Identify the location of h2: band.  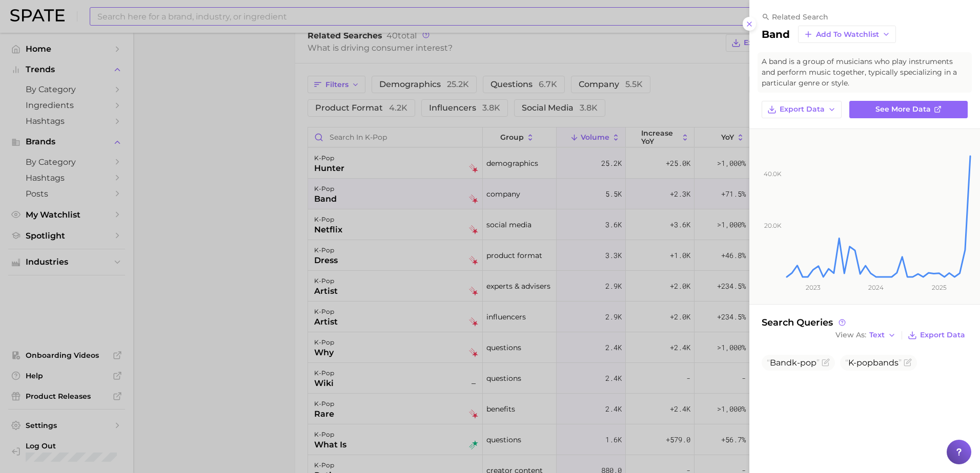
(775, 35).